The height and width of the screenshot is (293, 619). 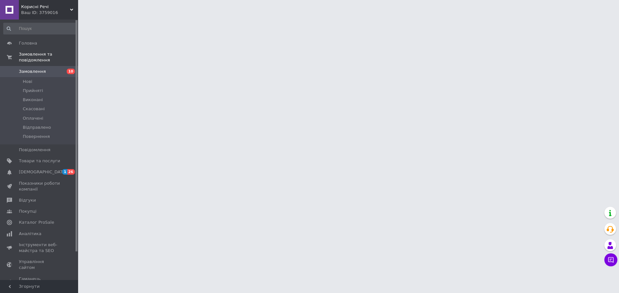 What do you see at coordinates (32, 72) in the screenshot?
I see `span: Замовлення` at bounding box center [32, 72].